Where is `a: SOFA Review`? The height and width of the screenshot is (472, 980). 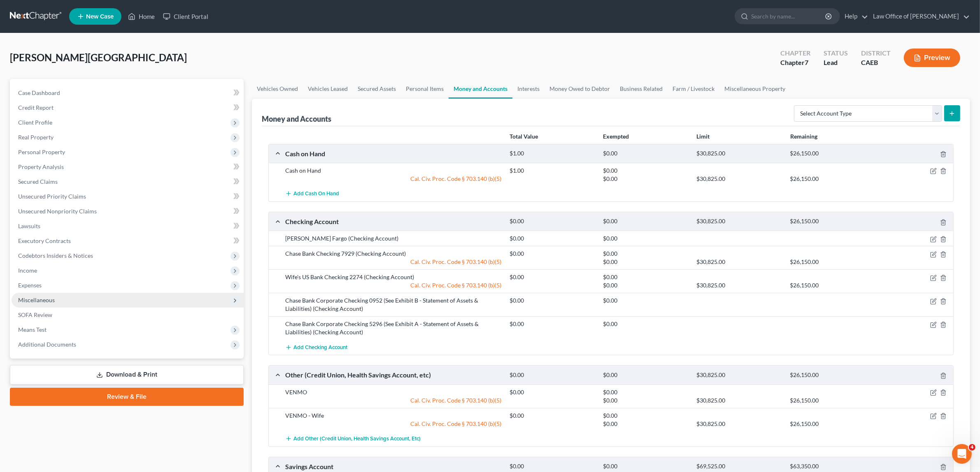
a: SOFA Review is located at coordinates (127, 315).